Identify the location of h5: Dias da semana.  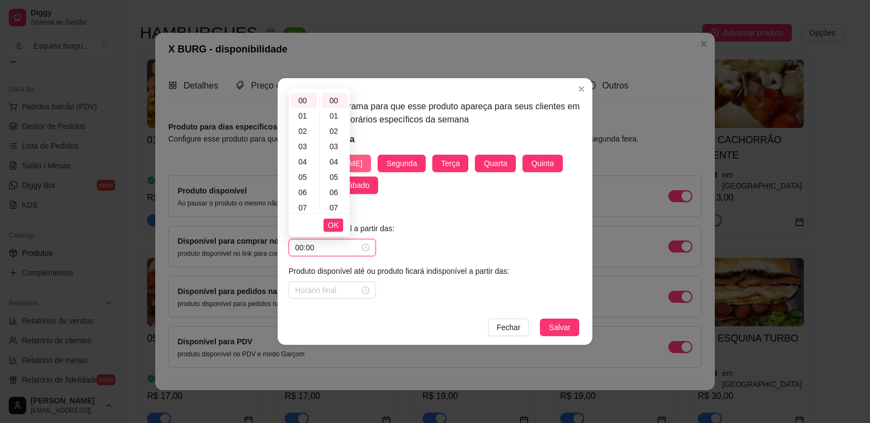
(435, 142).